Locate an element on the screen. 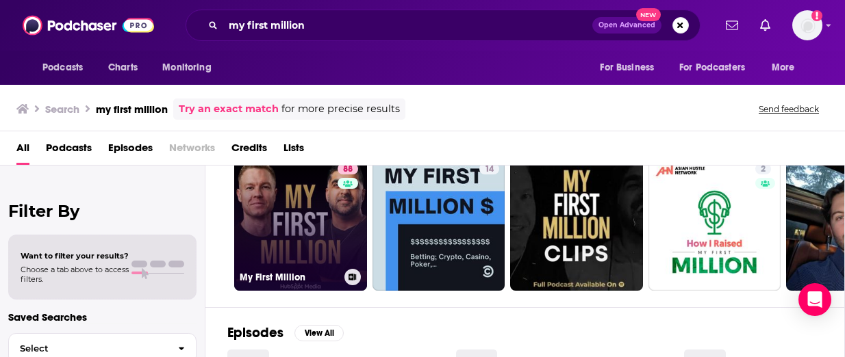 This screenshot has width=845, height=357. span: for more precise results is located at coordinates (340, 109).